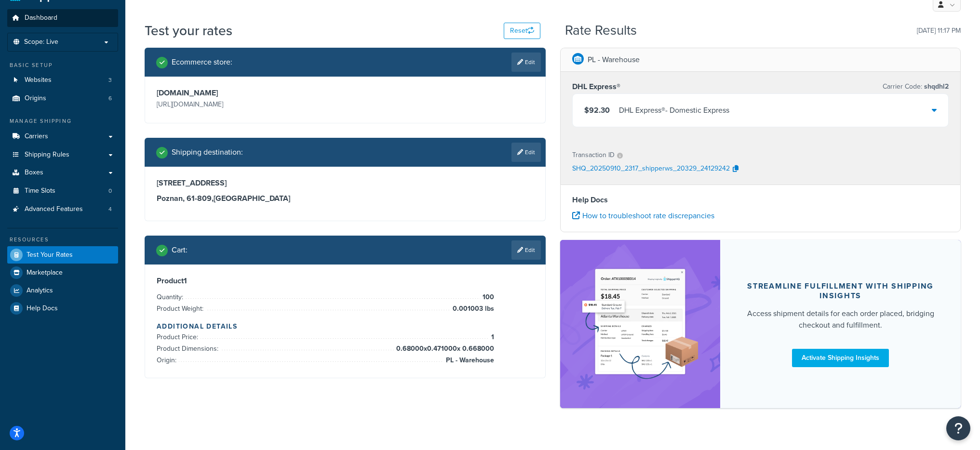 The image size is (980, 450). Describe the element at coordinates (63, 121) in the screenshot. I see `div: Manage Shipping` at that location.